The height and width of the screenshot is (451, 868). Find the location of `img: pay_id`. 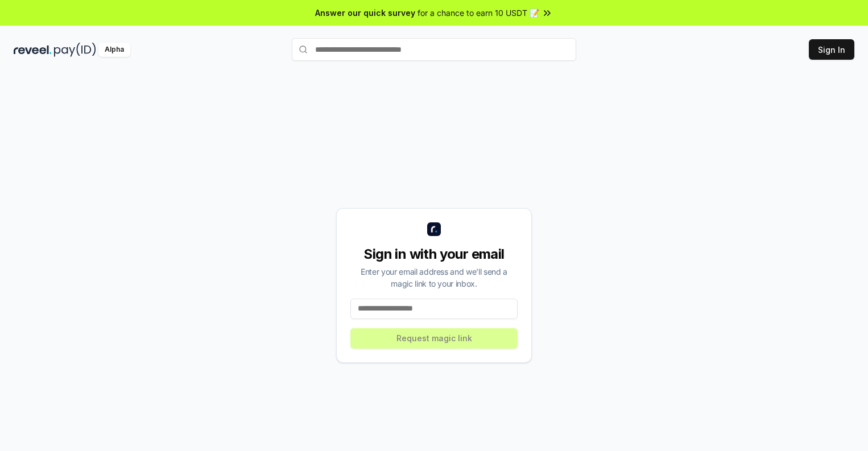

img: pay_id is located at coordinates (75, 49).